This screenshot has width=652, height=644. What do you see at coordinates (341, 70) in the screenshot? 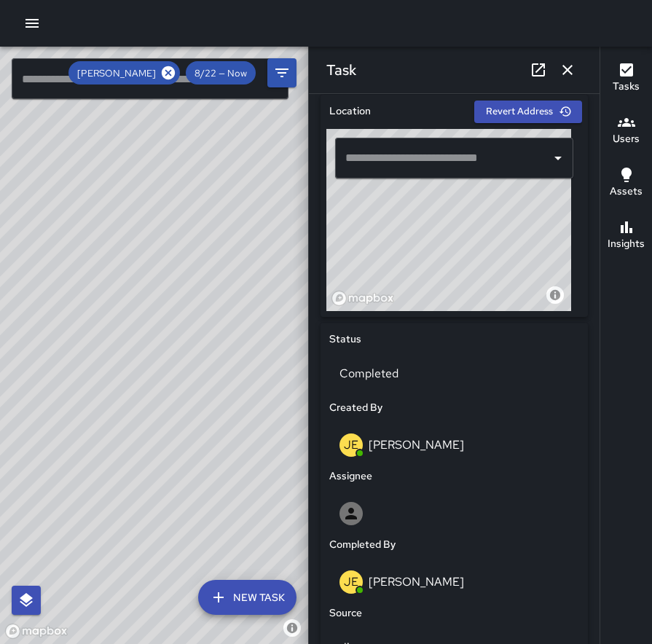
I see `h6: Task` at bounding box center [341, 70].